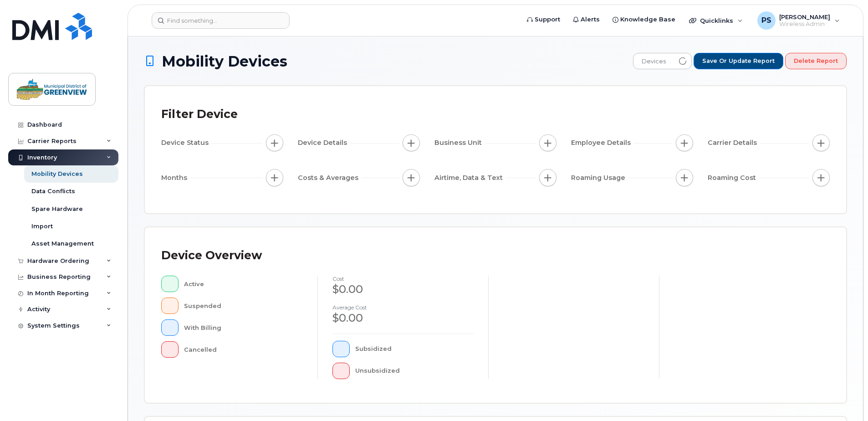  Describe the element at coordinates (244, 306) in the screenshot. I see `div: Suspended` at that location.